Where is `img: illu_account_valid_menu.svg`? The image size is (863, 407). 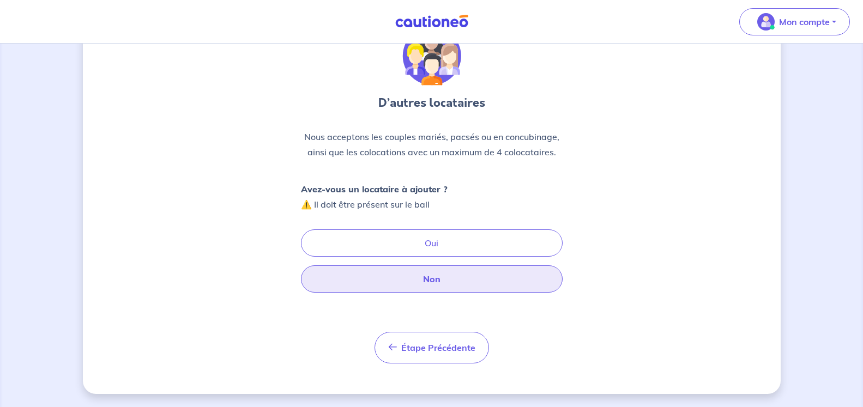 img: illu_account_valid_menu.svg is located at coordinates (766, 22).